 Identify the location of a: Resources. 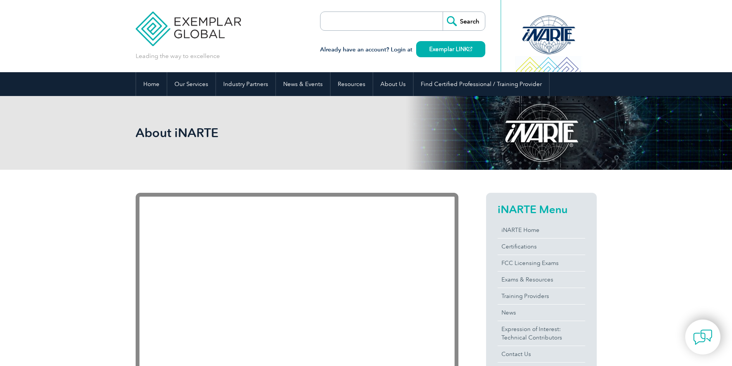
(351, 84).